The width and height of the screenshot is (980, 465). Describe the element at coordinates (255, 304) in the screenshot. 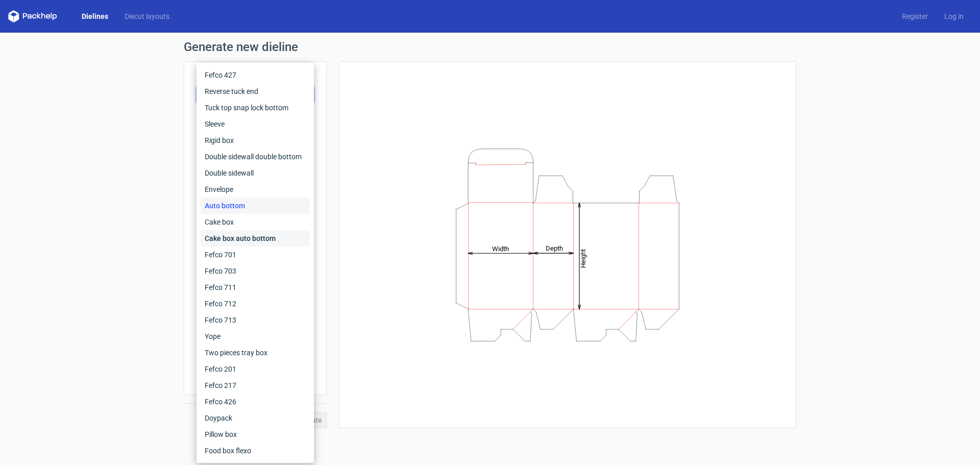

I see `div: Fefco 712` at that location.